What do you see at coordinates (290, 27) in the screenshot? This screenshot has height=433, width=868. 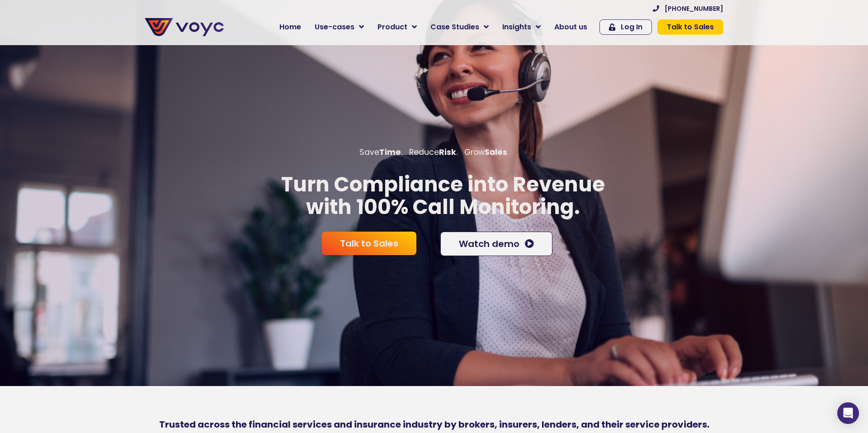 I see `span: Home` at bounding box center [290, 27].